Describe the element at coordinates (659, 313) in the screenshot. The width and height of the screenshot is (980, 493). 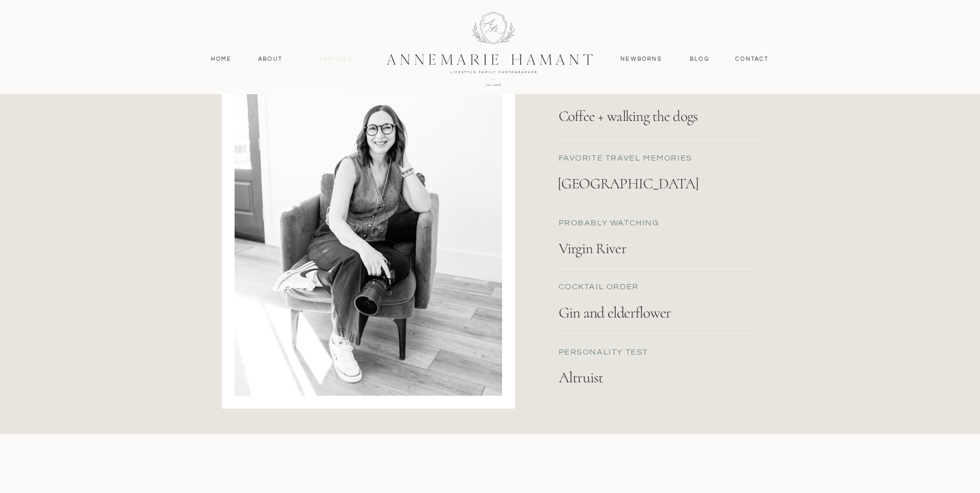
I see `p: Gin and elderflower` at that location.